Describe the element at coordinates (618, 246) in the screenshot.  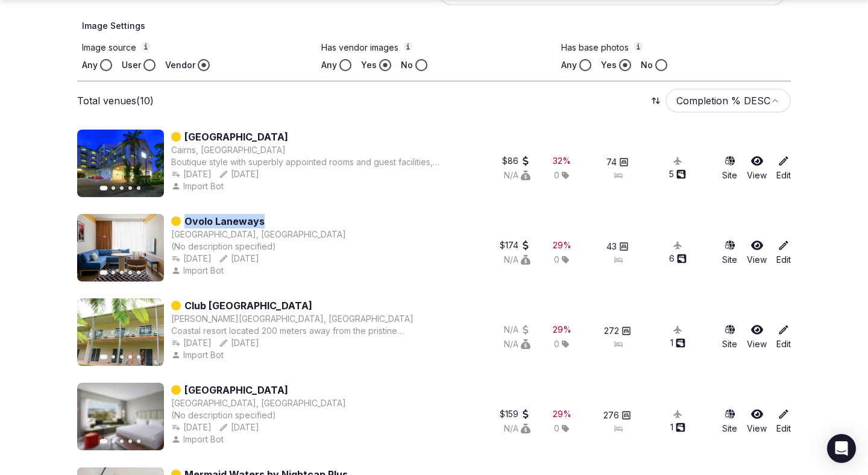
I see `button: 43` at that location.